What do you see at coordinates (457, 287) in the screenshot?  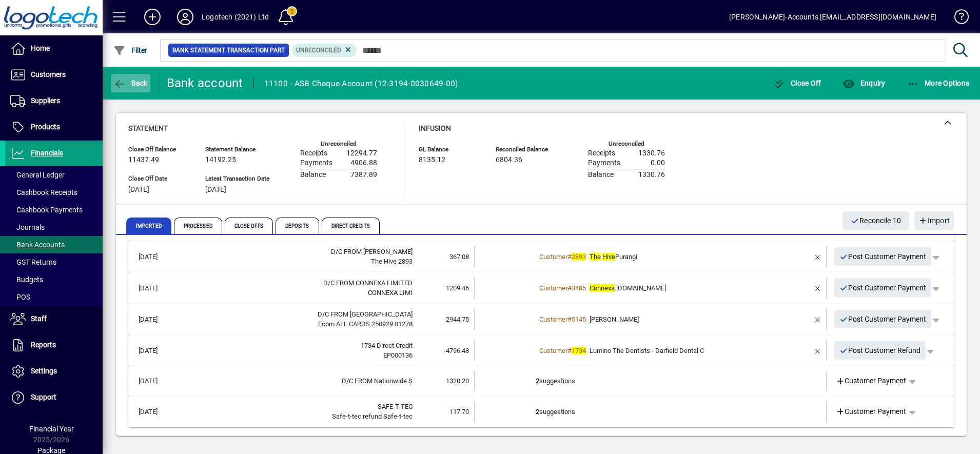 I see `span: 1209.46` at bounding box center [457, 287].